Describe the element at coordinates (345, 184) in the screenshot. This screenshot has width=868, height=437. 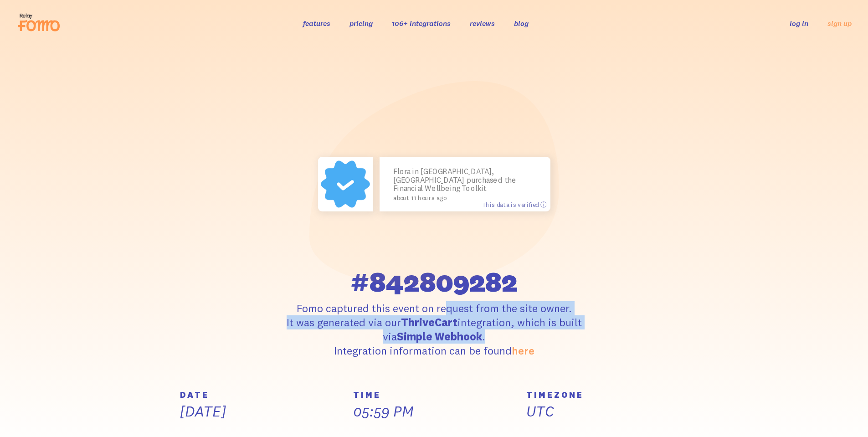
I see `img: d0f4d6331801487086e9c7058042a921` at that location.